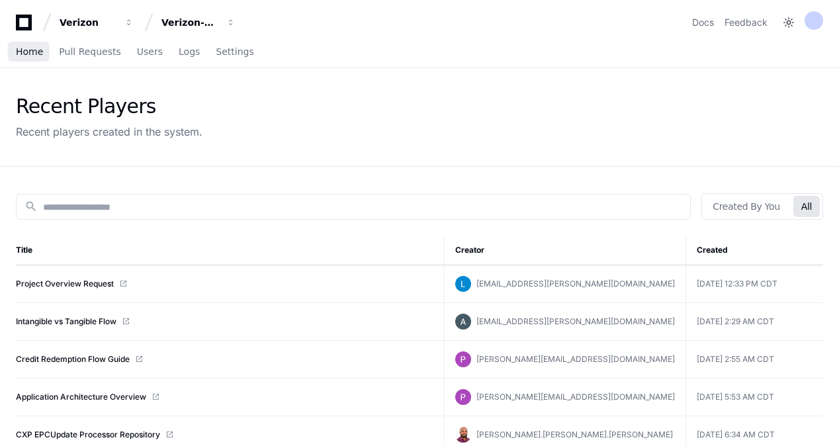 The width and height of the screenshot is (839, 446). What do you see at coordinates (234, 52) in the screenshot?
I see `a: Settings` at bounding box center [234, 52].